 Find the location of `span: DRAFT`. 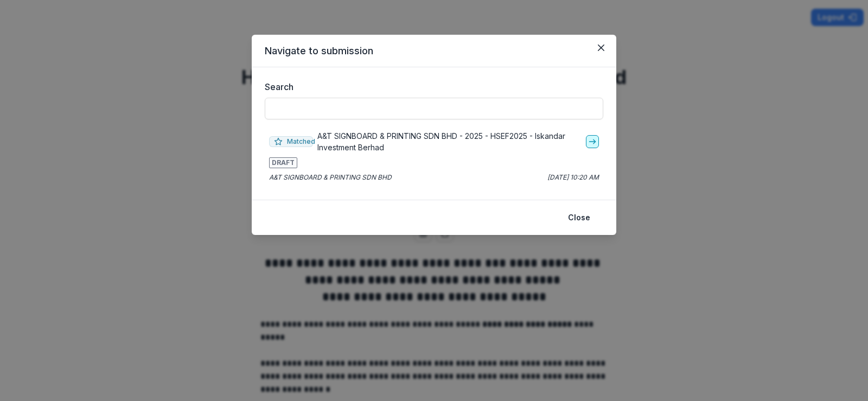

span: DRAFT is located at coordinates (283, 163).